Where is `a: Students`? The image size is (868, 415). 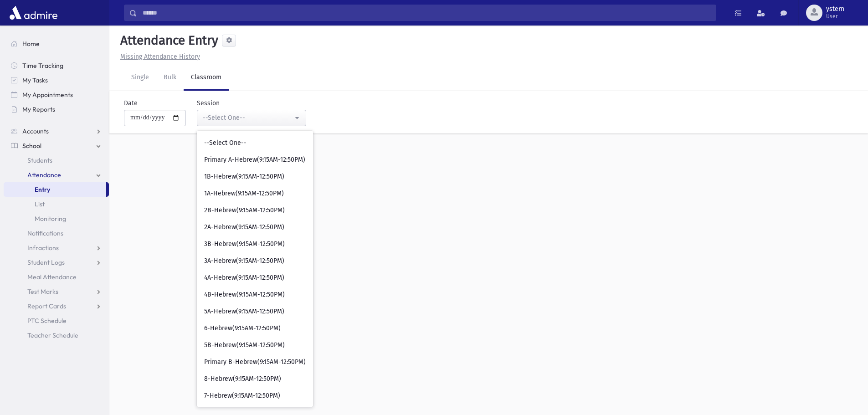 a: Students is located at coordinates (56, 161).